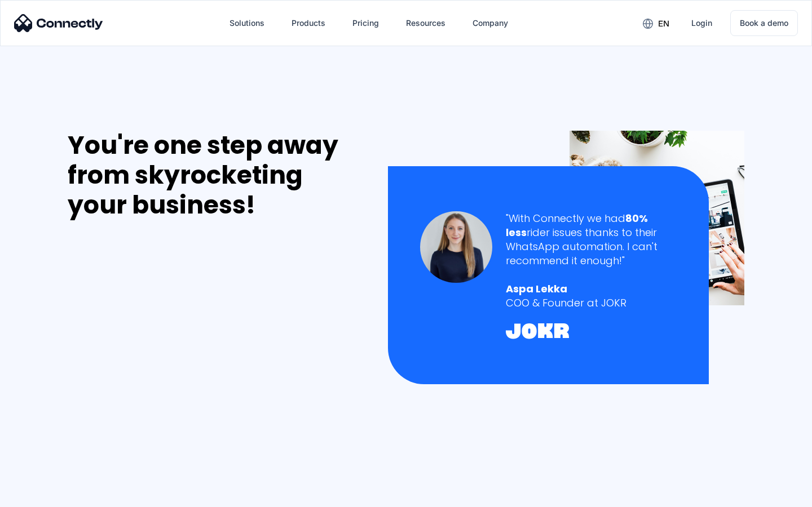 This screenshot has width=812, height=507. Describe the element at coordinates (764, 23) in the screenshot. I see `a: Book a demo` at that location.